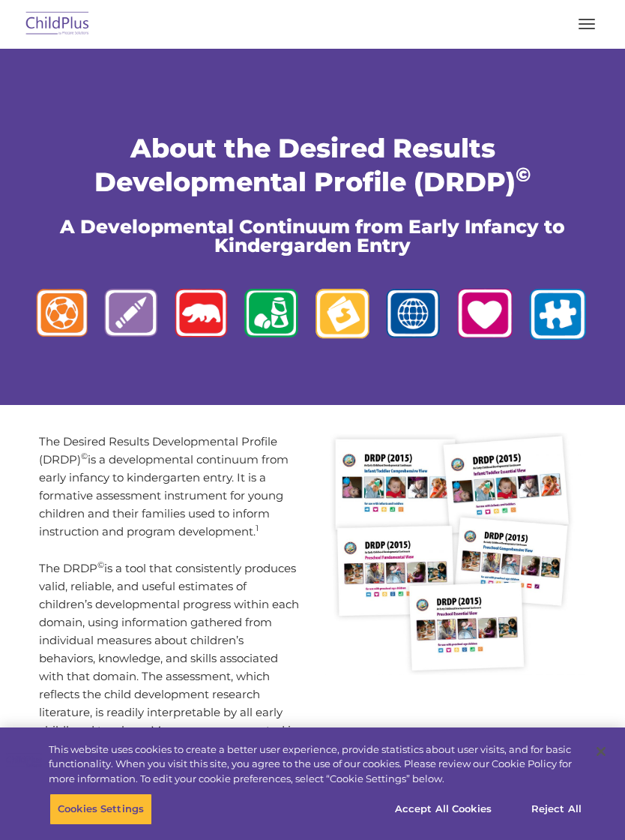 Image resolution: width=625 pixels, height=840 pixels. What do you see at coordinates (101, 809) in the screenshot?
I see `button: Cookies Settings` at bounding box center [101, 809].